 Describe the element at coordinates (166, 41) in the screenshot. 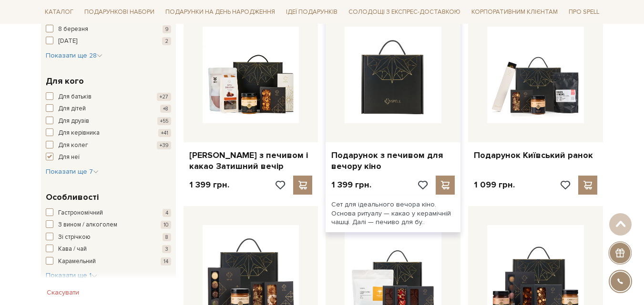

I see `span: 2` at that location.